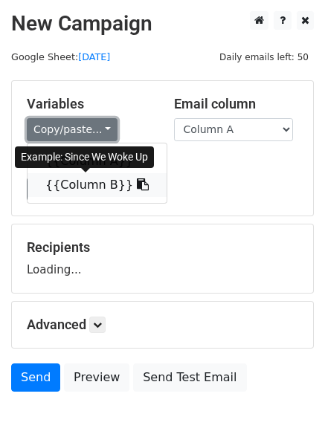 Image resolution: width=325 pixels, height=434 pixels. I want to click on a: Send, so click(36, 377).